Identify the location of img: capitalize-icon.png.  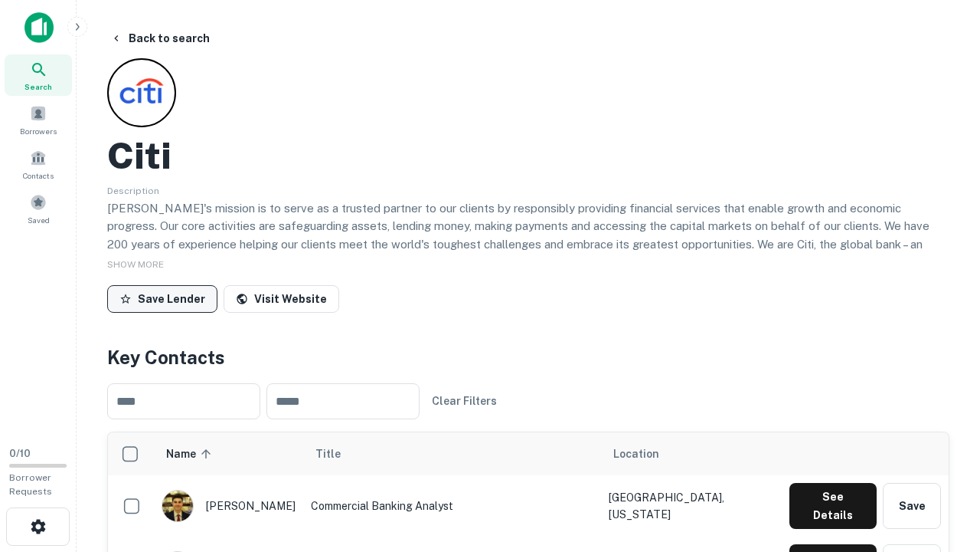
(39, 28).